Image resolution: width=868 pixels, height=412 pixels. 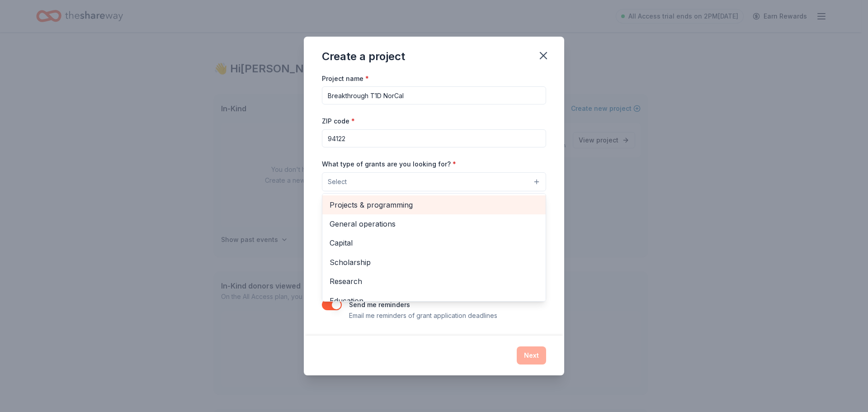 What do you see at coordinates (434, 243) in the screenshot?
I see `span: Capital` at bounding box center [434, 243].